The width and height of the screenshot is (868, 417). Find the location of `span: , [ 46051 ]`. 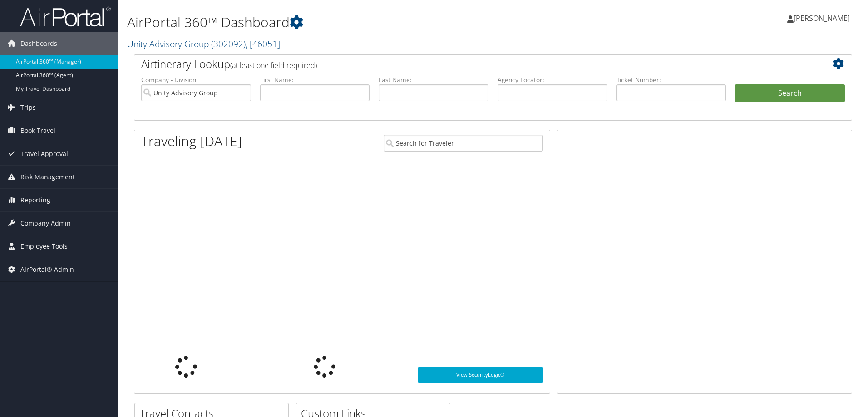

span: , [ 46051 ] is located at coordinates (263, 44).